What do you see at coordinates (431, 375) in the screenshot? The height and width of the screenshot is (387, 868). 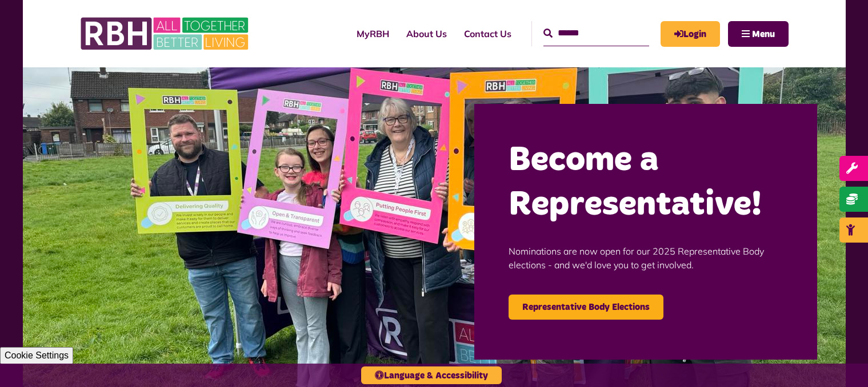 I see `button: Language & Accessibility` at bounding box center [431, 375].